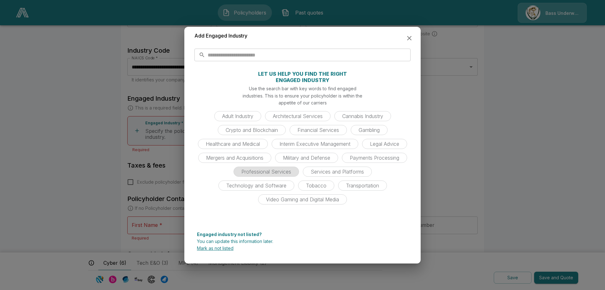  Describe the element at coordinates (337, 171) in the screenshot. I see `span: Services and Platforms` at that location.